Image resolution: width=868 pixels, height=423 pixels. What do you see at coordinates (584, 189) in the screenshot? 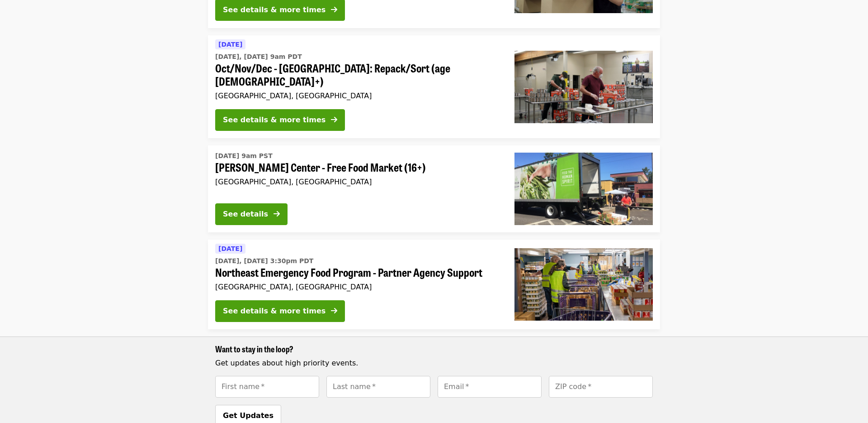
I see `img: Ortiz Center - Free Food Market (16+) organized by Oregon Food Bank` at bounding box center [584, 189].